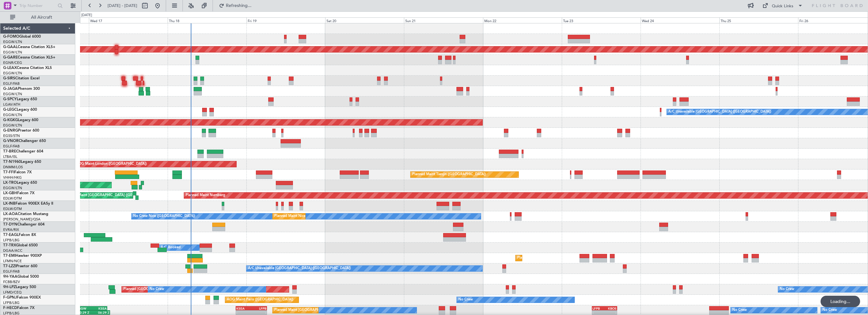 The width and height of the screenshot is (868, 315). I want to click on button: All Aircraft, so click(38, 17).